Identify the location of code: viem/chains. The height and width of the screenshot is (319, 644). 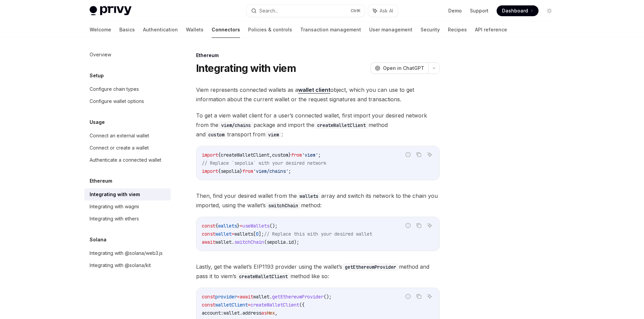
(236, 125).